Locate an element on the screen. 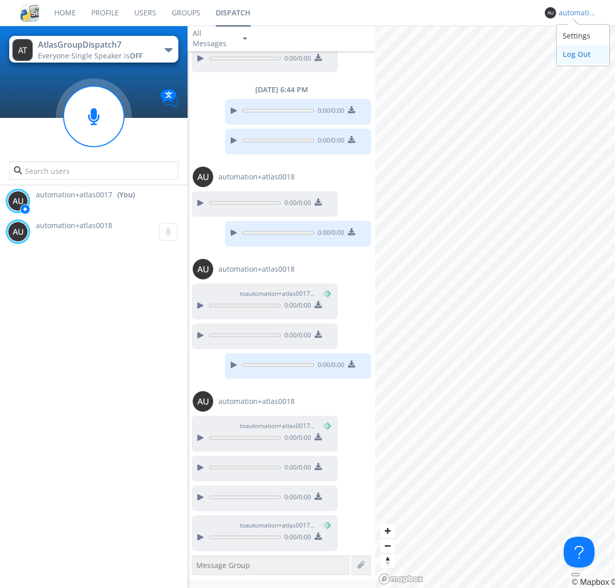  span: Zoom out is located at coordinates (387, 546).